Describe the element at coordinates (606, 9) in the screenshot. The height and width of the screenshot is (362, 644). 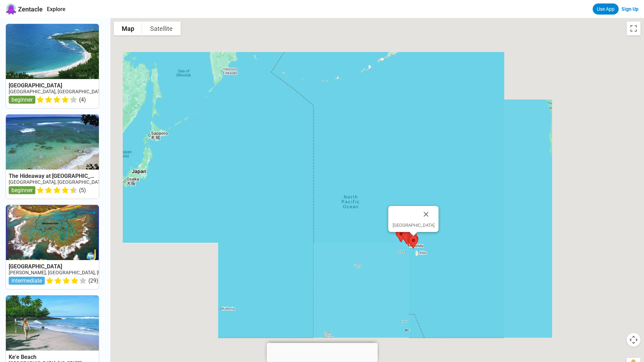
I see `a: Use App` at that location.